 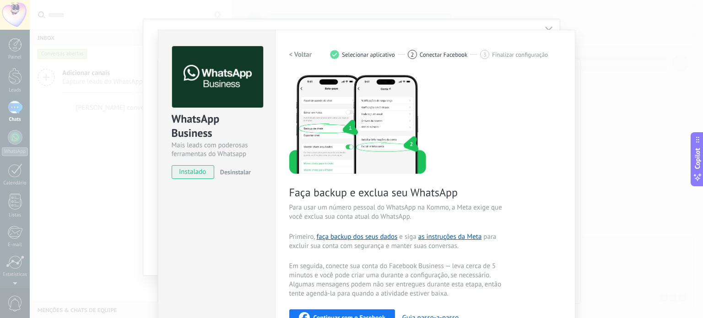 I want to click on span: 2, so click(x=412, y=54).